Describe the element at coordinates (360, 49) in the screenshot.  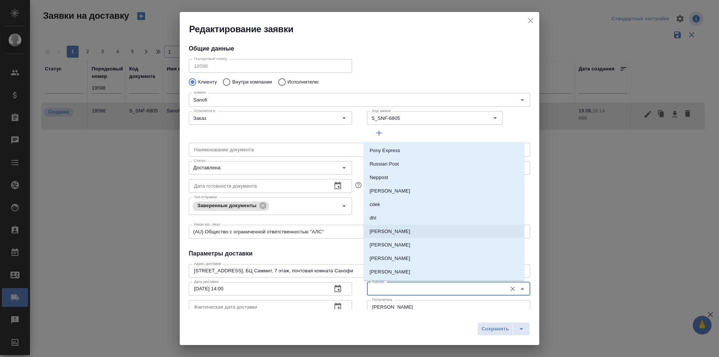
I see `h4: Общие данные` at that location.